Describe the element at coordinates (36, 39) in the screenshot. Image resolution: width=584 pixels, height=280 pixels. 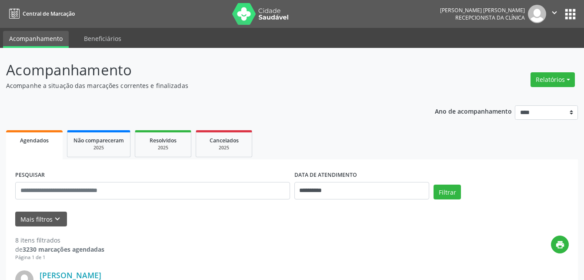
I see `a: Acompanhamento` at that location.